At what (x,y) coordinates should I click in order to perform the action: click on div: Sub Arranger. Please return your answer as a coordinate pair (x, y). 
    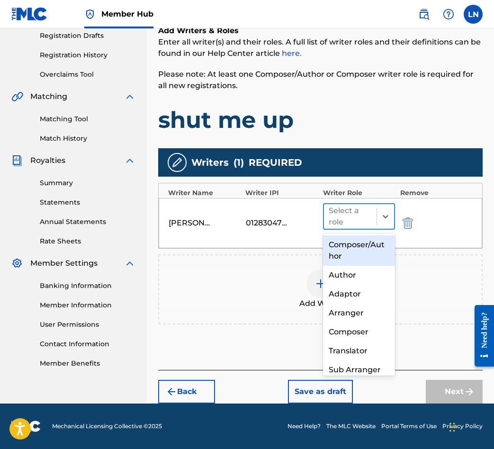
    Looking at the image, I should click on (359, 370).